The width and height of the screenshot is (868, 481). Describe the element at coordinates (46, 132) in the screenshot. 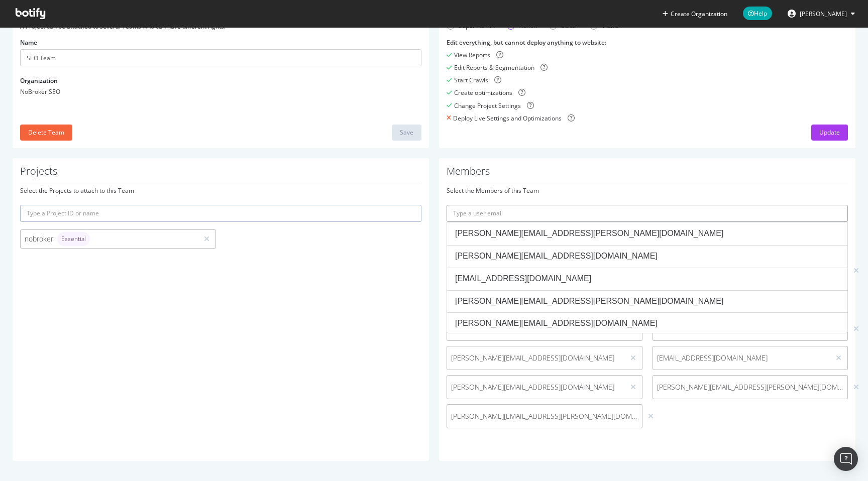

I see `div: Delete Team` at that location.